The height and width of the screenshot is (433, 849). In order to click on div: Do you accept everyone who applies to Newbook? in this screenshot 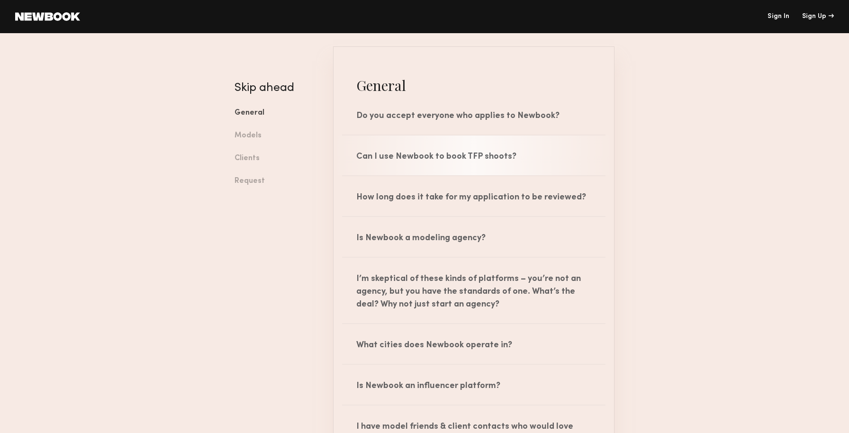, I will do `click(474, 115)`.